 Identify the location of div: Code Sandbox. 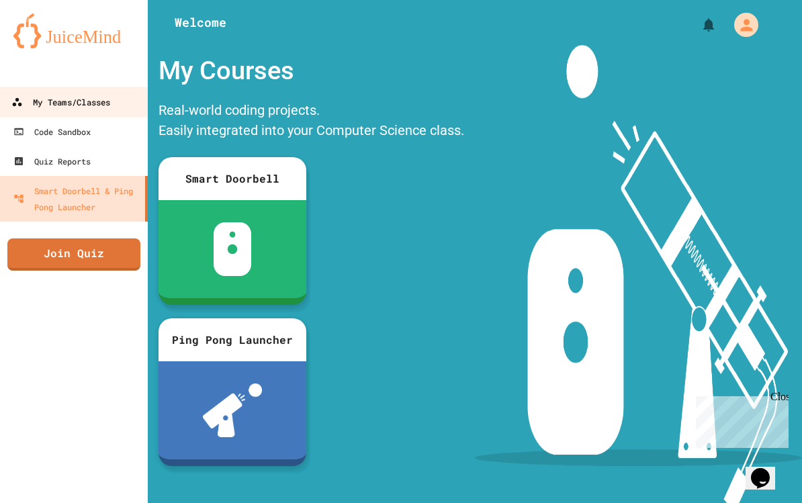
(52, 132).